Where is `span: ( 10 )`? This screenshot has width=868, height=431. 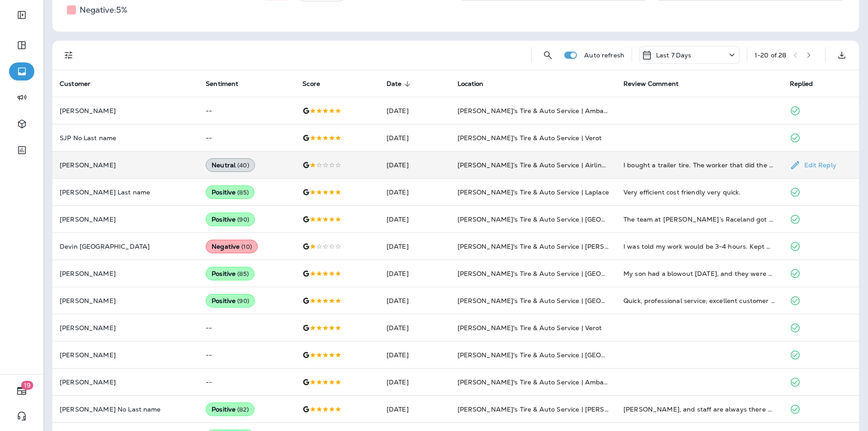 span: ( 10 ) is located at coordinates (246, 246).